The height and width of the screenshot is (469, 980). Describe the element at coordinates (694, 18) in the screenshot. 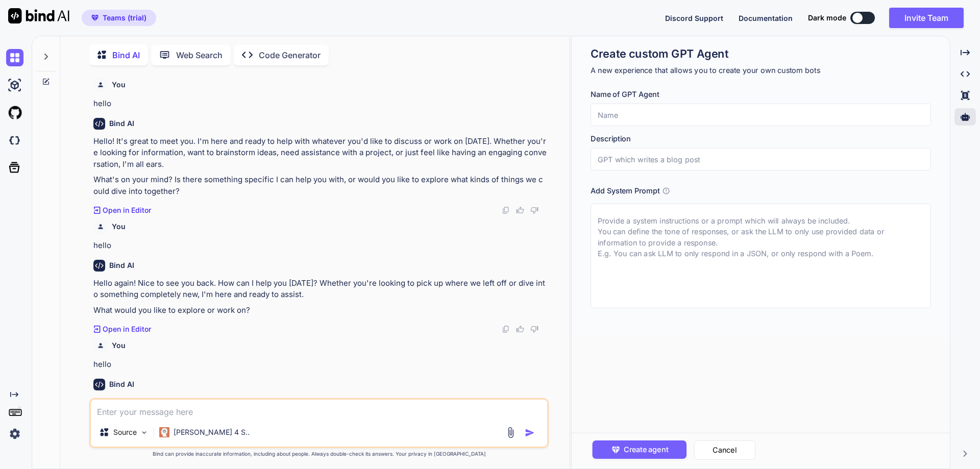

I see `button: Discord Support` at that location.